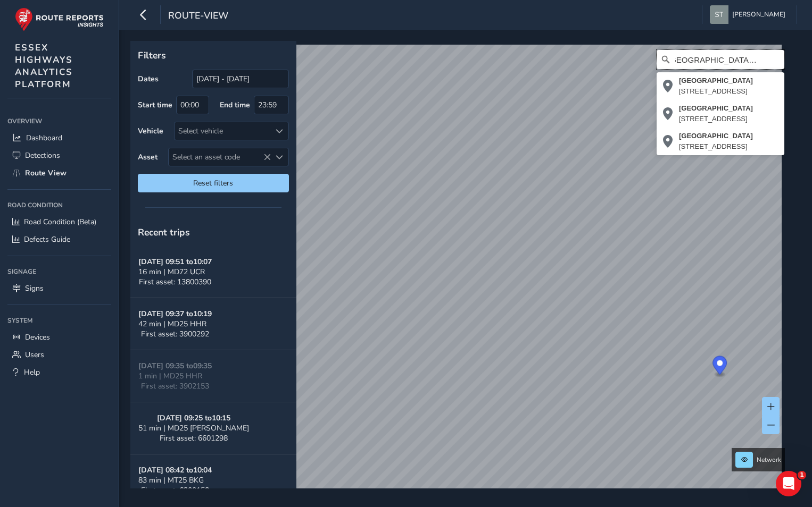 Image resolution: width=812 pixels, height=507 pixels. What do you see at coordinates (802, 475) in the screenshot?
I see `span: 1` at bounding box center [802, 475].